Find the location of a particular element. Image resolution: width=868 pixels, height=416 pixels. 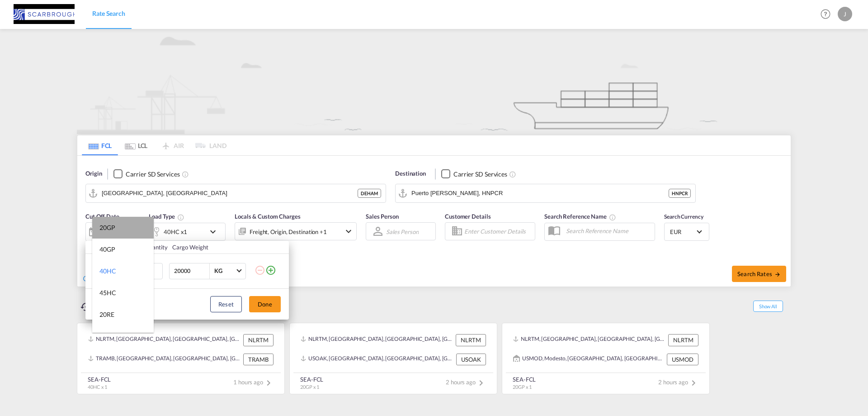

div: 20RE is located at coordinates (107, 314).